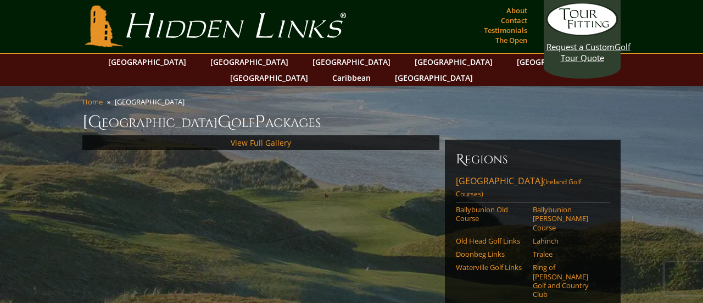  I want to click on a: Lahinch, so click(568, 241).